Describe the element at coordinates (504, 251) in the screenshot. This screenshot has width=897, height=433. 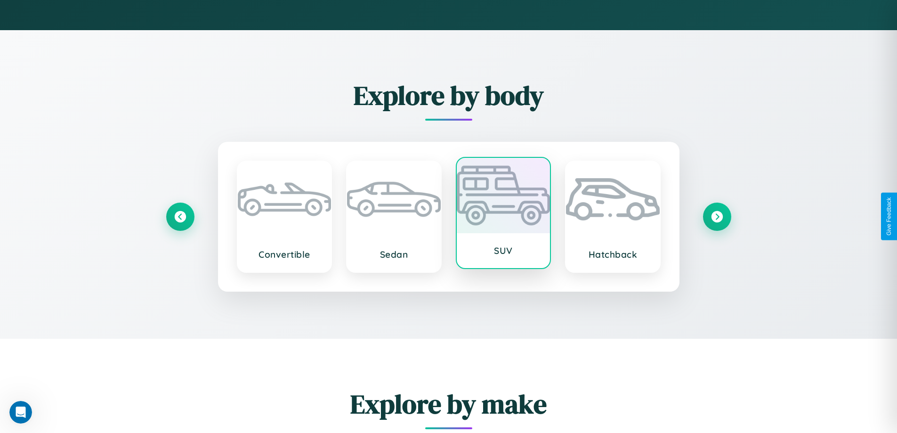
I see `h3: SUV` at that location.